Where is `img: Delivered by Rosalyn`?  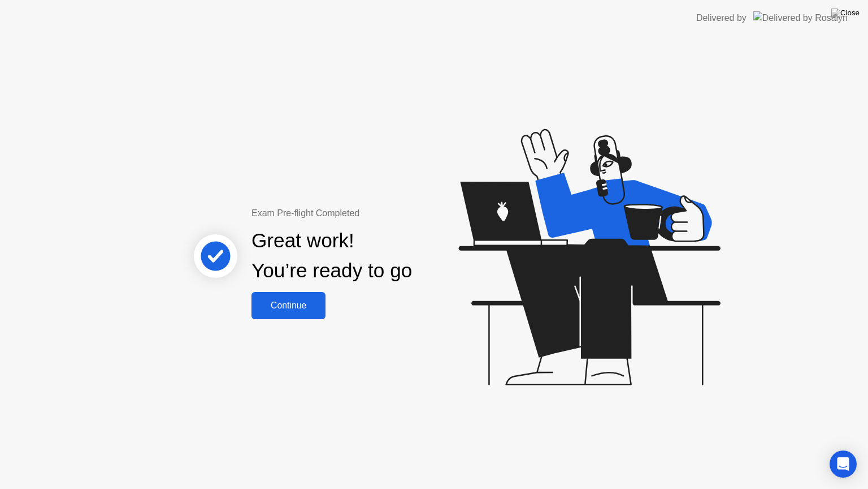
img: Delivered by Rosalyn is located at coordinates (800, 18).